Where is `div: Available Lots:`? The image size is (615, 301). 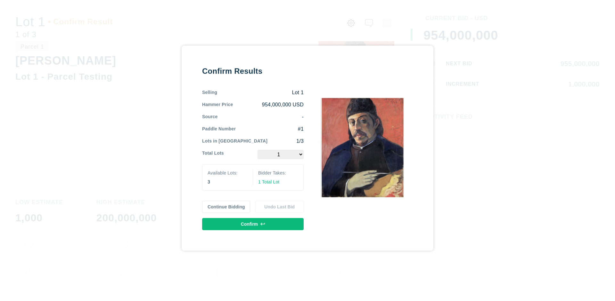 div: Available Lots: is located at coordinates (227, 176).